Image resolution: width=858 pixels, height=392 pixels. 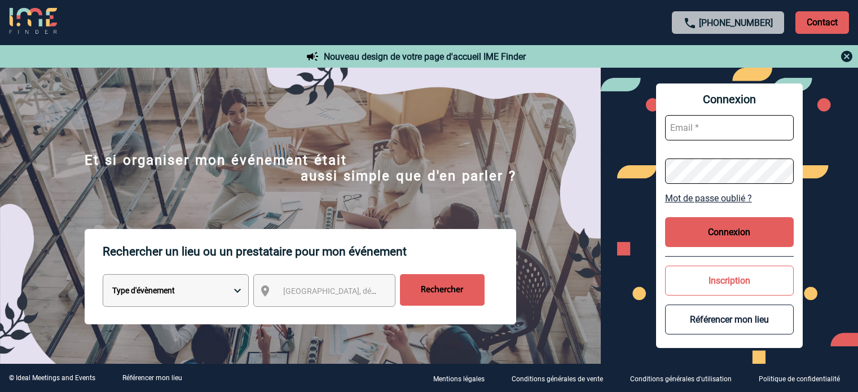 I want to click on a: Conditions générales de vente, so click(x=562, y=378).